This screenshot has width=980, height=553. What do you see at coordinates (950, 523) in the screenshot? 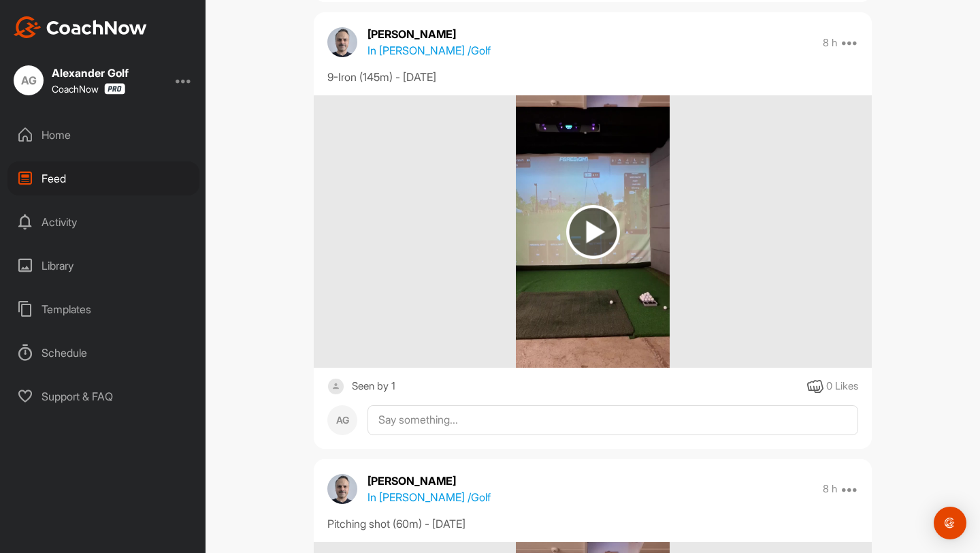
I see `div: Open Intercom Messenger` at bounding box center [950, 523].